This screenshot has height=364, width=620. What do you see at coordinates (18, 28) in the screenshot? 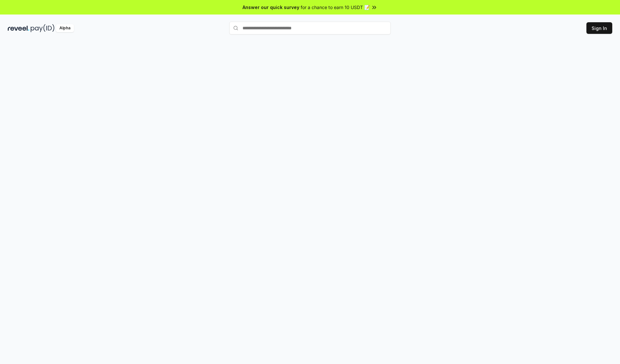
I see `img: reveel_dark` at bounding box center [18, 28].